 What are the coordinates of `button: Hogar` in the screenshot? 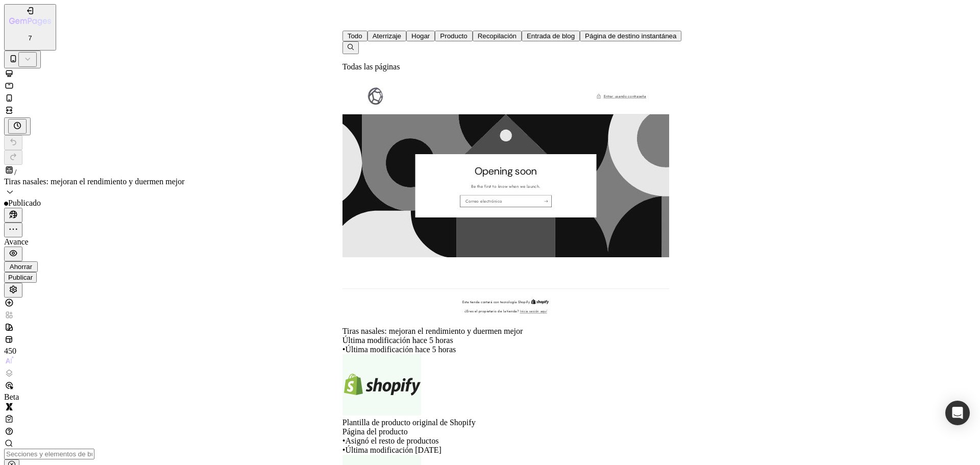 It's located at (421, 36).